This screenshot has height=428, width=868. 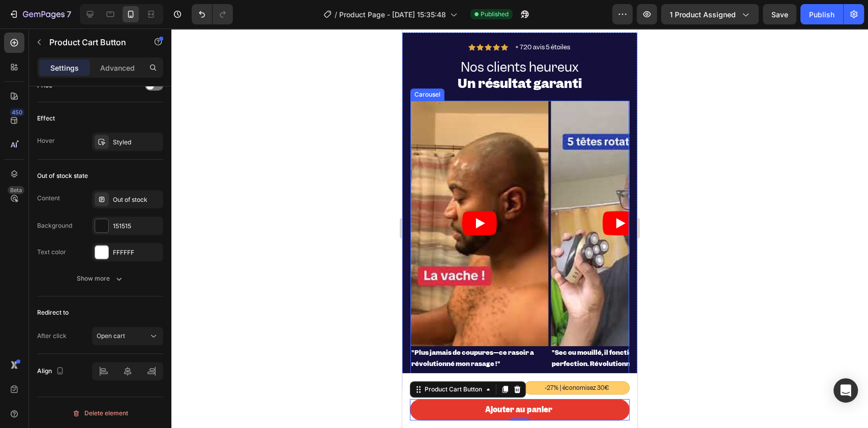 What do you see at coordinates (100, 279) in the screenshot?
I see `button: Show more` at bounding box center [100, 279].